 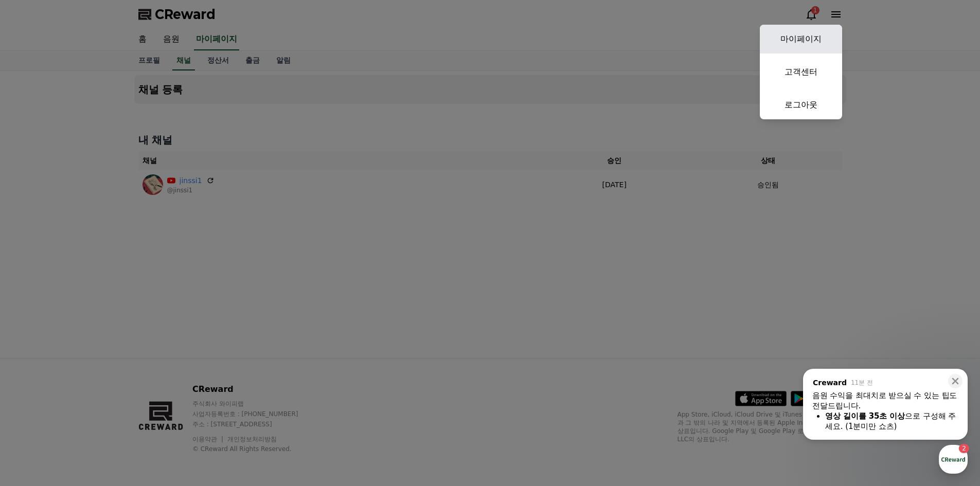 What do you see at coordinates (35, 339) in the screenshot?
I see `a: 홈` at bounding box center [35, 339].